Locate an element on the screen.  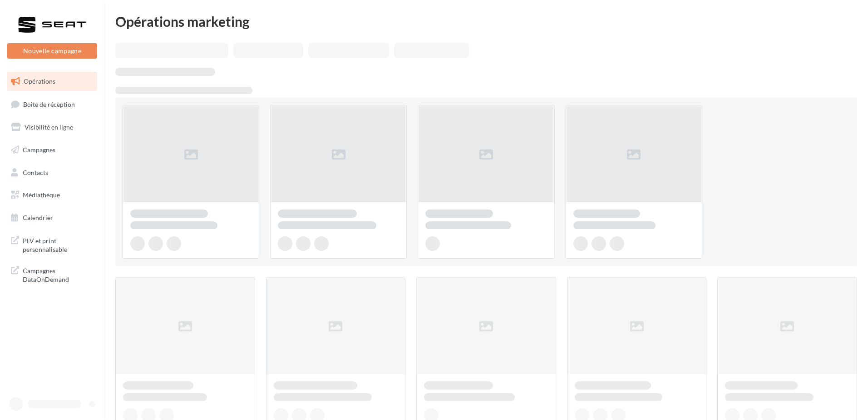
a: PLV et print personnalisable is located at coordinates (52, 244).